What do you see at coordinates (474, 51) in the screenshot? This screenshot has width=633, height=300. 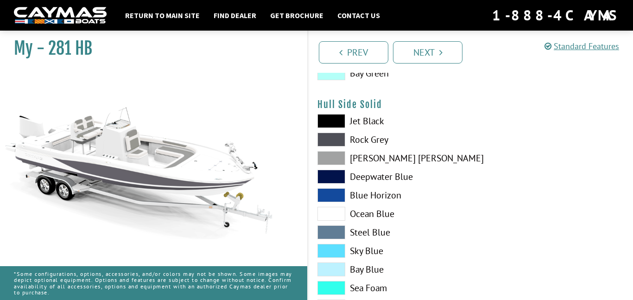 I see `ul: Pagination` at bounding box center [474, 51].